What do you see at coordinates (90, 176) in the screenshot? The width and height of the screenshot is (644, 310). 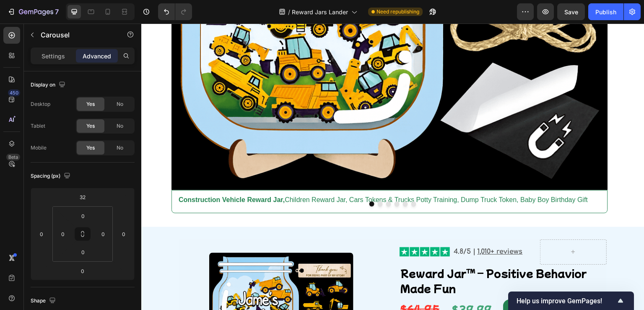 I see `strong: Construction Vehicle Reward Jar,` at bounding box center [90, 176].